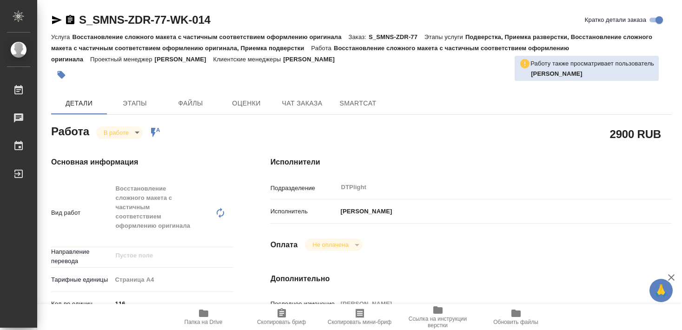  I want to click on h4: Оплата, so click(284, 245).